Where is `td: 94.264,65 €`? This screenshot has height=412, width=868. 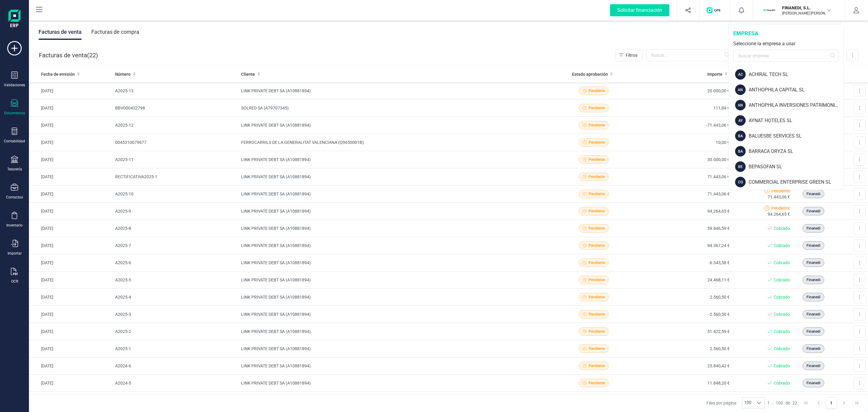
td: 94.264,65 € is located at coordinates (686, 211).